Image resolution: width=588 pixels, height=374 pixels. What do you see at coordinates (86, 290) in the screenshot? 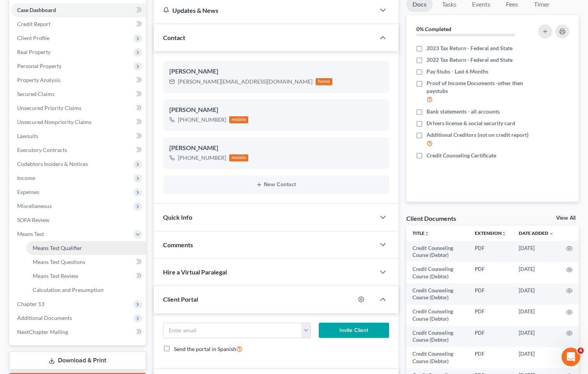
I see `a: Calculation and Presumption` at bounding box center [86, 290].